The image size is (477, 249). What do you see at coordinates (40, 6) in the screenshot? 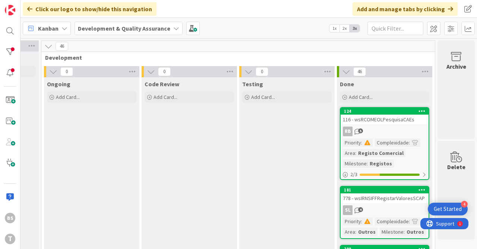
I see `div: 1` at bounding box center [40, 6].